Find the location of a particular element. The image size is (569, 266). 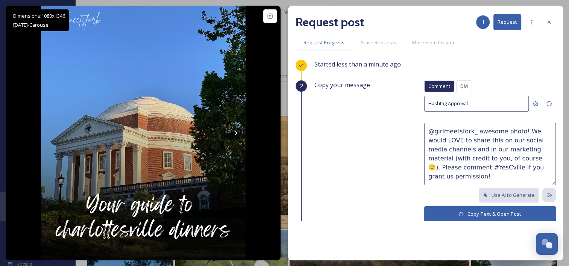

span: Comment is located at coordinates (439, 86).